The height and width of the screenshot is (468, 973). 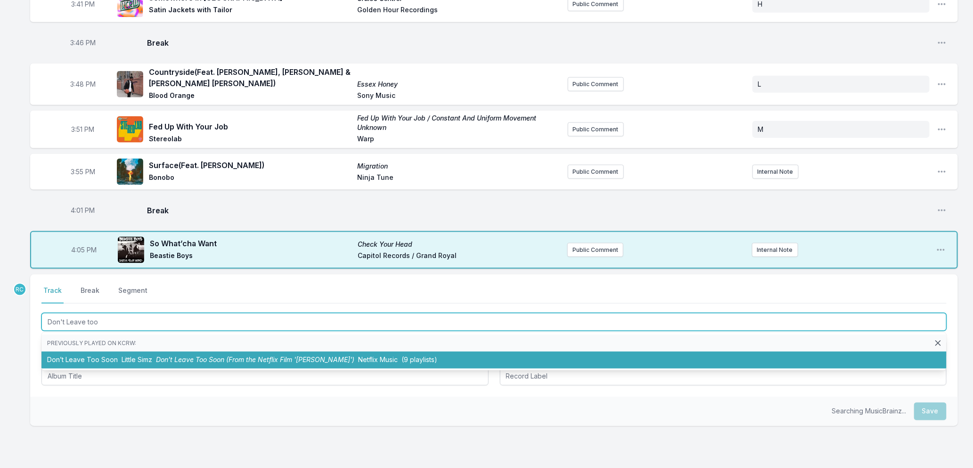 I want to click on button: Save, so click(x=930, y=412).